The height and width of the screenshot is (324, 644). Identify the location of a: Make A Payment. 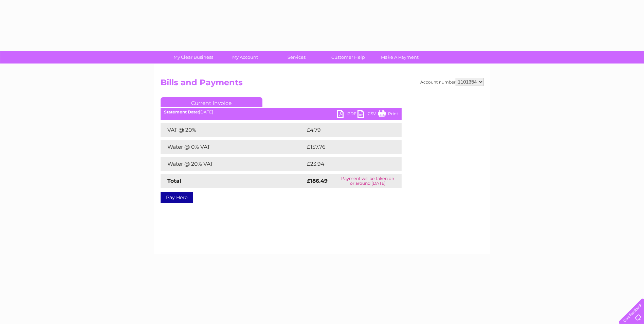
(400, 57).